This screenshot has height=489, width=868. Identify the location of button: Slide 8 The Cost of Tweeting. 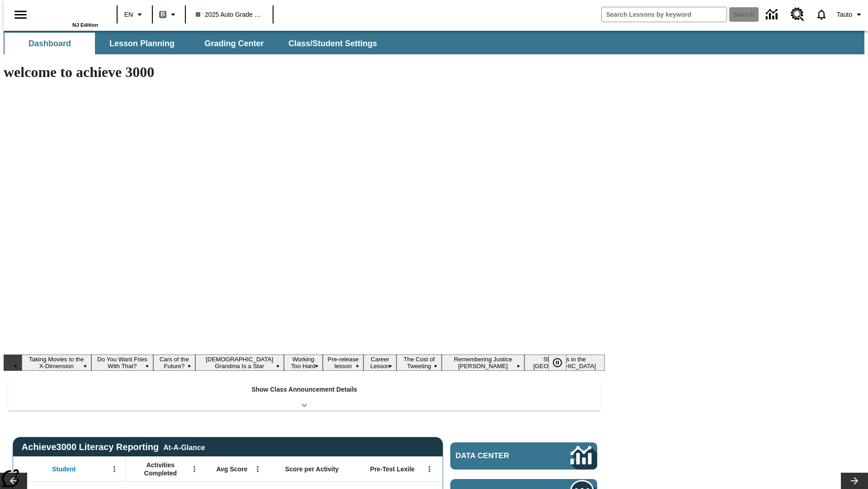
(419, 363).